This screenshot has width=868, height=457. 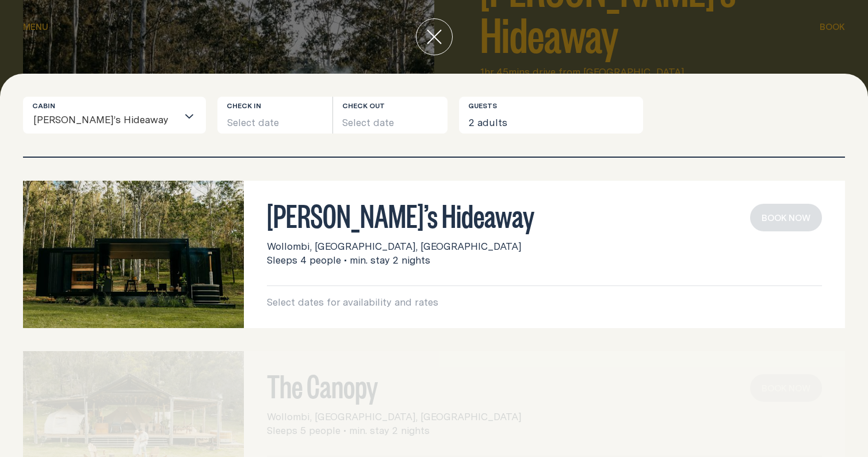 I want to click on input: Search for option, so click(x=173, y=121).